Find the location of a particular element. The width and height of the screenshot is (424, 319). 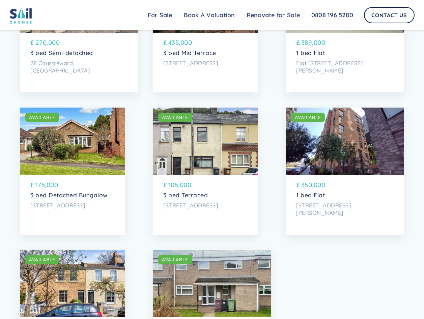

p: 3 bed Terraced is located at coordinates (205, 195).